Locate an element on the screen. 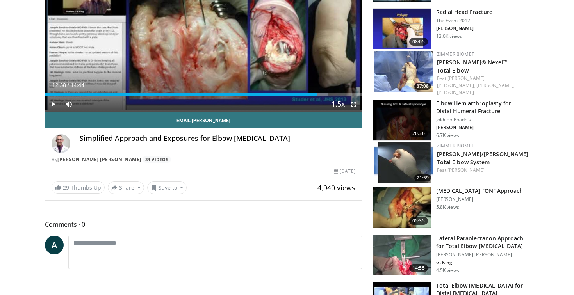  button: Play is located at coordinates (53, 104).